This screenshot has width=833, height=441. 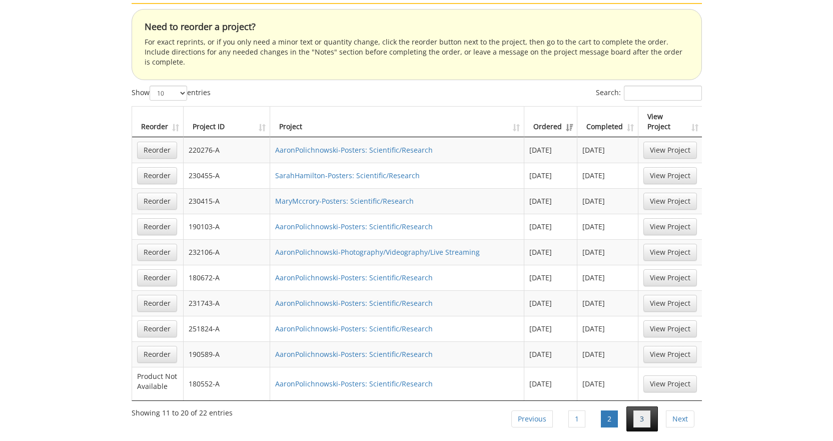 I want to click on td: 180672-A, so click(x=227, y=277).